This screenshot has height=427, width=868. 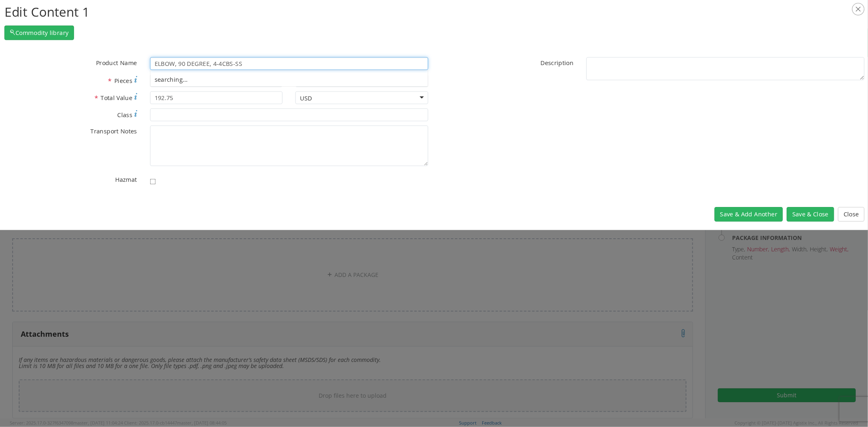 What do you see at coordinates (749, 214) in the screenshot?
I see `button: Save & Add Another` at bounding box center [749, 214].